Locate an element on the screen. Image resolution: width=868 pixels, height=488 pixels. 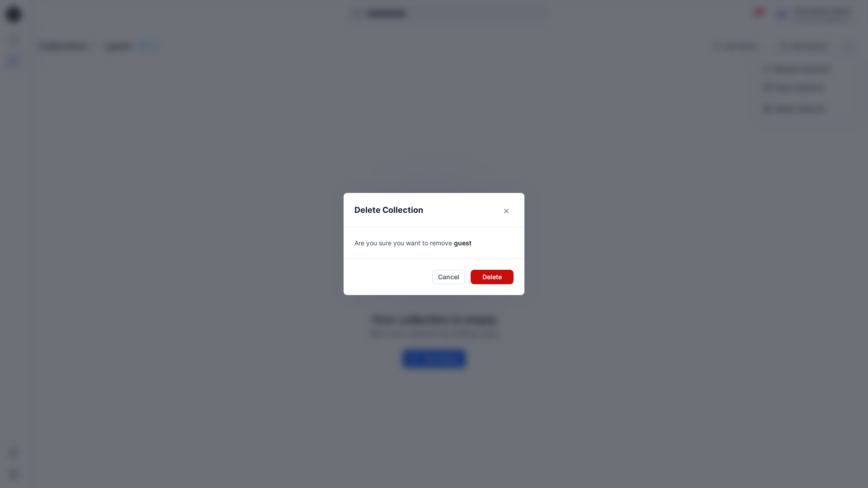
p: Are you sure you want to remove is located at coordinates (434, 243).